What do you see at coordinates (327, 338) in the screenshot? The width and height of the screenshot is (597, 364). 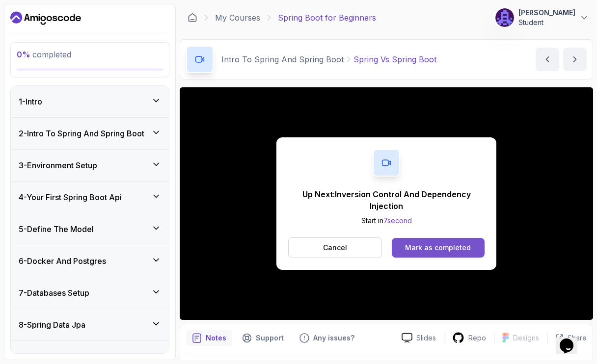 I see `button: Feedback button` at bounding box center [327, 338].